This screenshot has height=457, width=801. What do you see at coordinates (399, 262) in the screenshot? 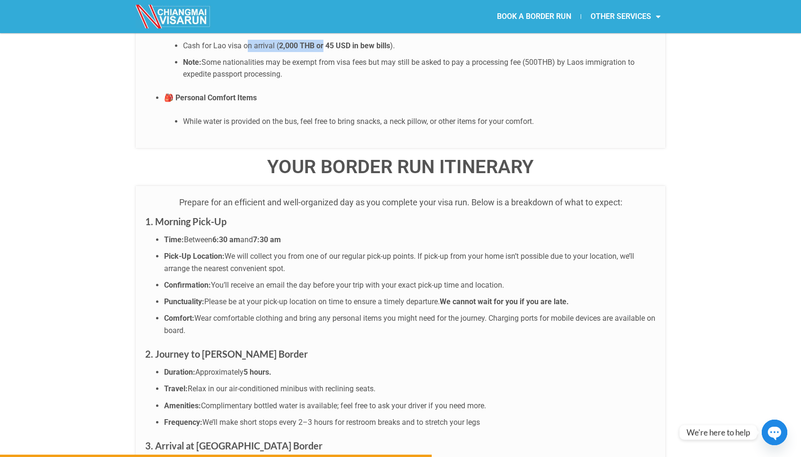
I see `span: We will collect you from one of our regular pick-up points. If pick-up from your home isn’t possi...` at bounding box center [399, 262].